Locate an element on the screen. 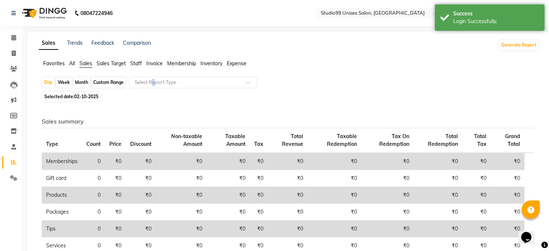  span: Staff is located at coordinates (136, 63).